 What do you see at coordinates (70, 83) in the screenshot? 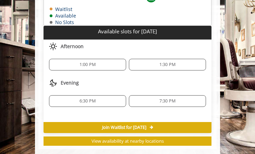
I see `span: Evening` at bounding box center [70, 83].